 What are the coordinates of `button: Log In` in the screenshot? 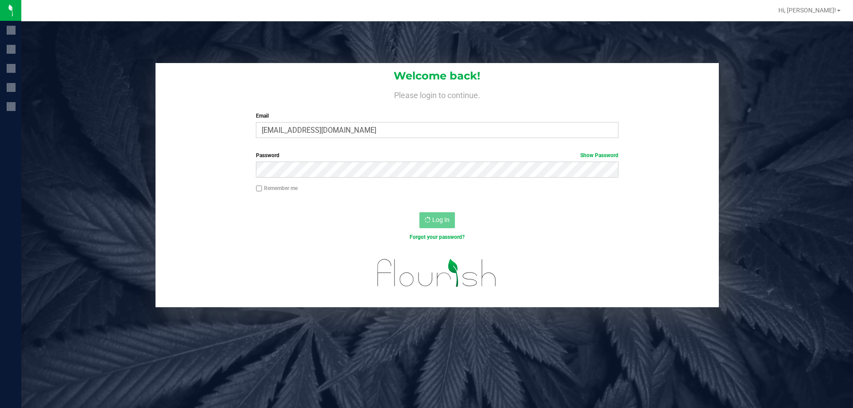 It's located at (437, 220).